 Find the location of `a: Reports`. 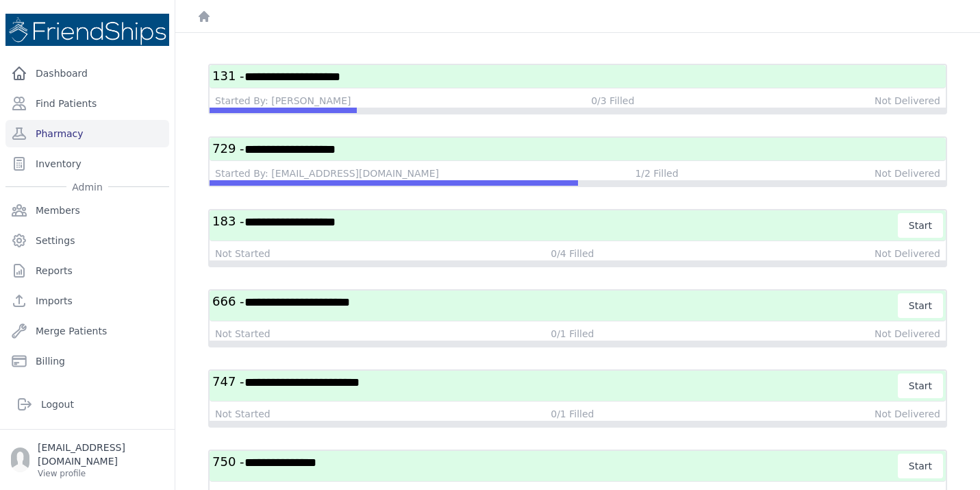

a: Reports is located at coordinates (87, 271).